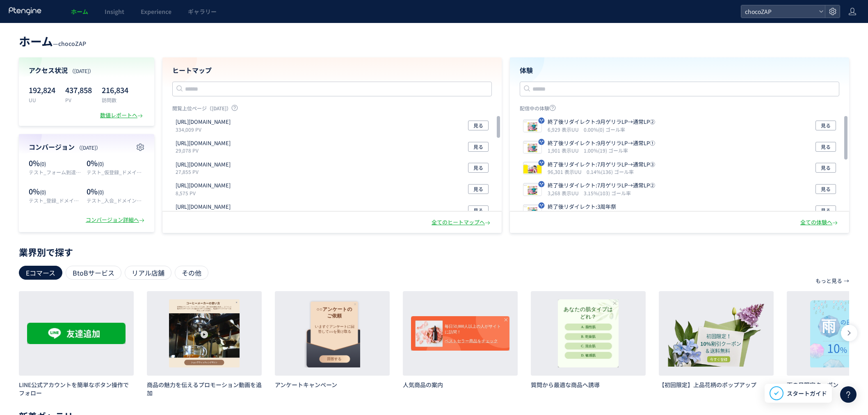 Image resolution: width=868 pixels, height=415 pixels. I want to click on img: 94690efdb7f001d177019baad5bf25841751857624834.jpeg, so click(532, 168).